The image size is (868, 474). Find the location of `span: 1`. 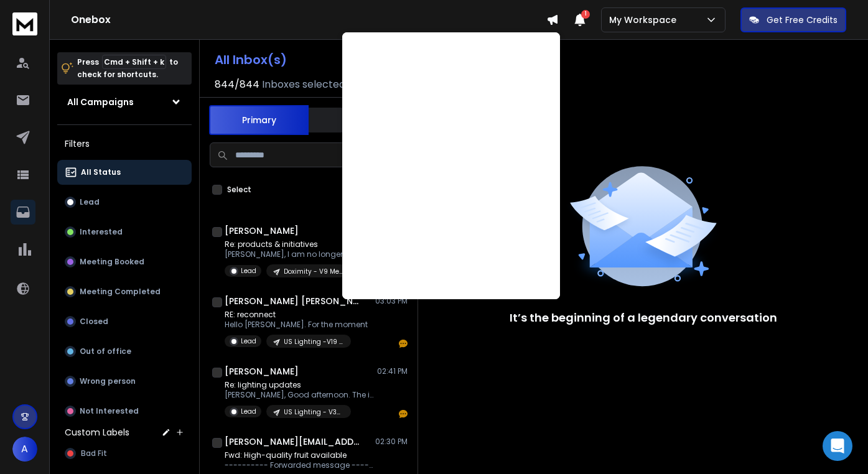

span: 1 is located at coordinates (585, 14).